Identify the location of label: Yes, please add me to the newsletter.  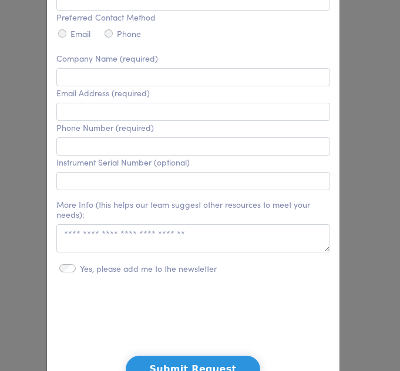
(148, 268).